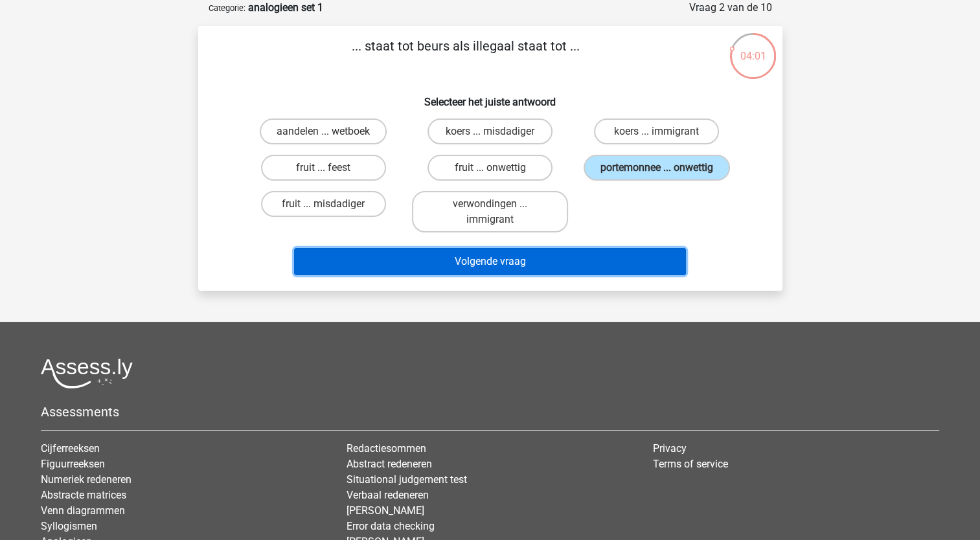 Image resolution: width=980 pixels, height=540 pixels. Describe the element at coordinates (387, 495) in the screenshot. I see `a: Verbaal redeneren` at that location.